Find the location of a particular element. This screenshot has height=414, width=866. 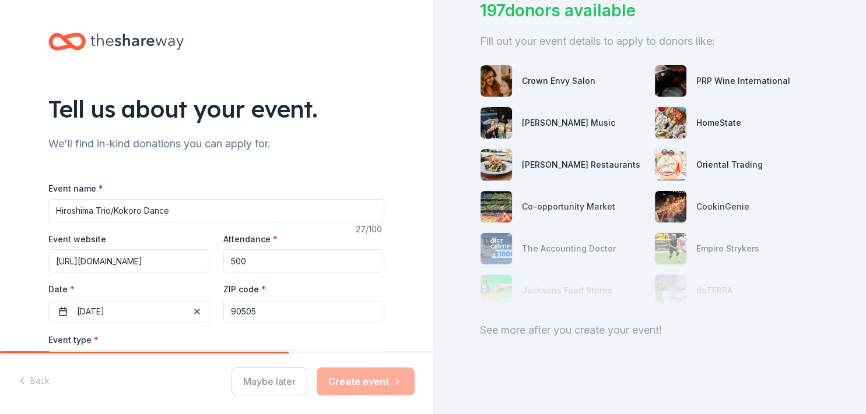

label: Event name is located at coordinates (76, 189).